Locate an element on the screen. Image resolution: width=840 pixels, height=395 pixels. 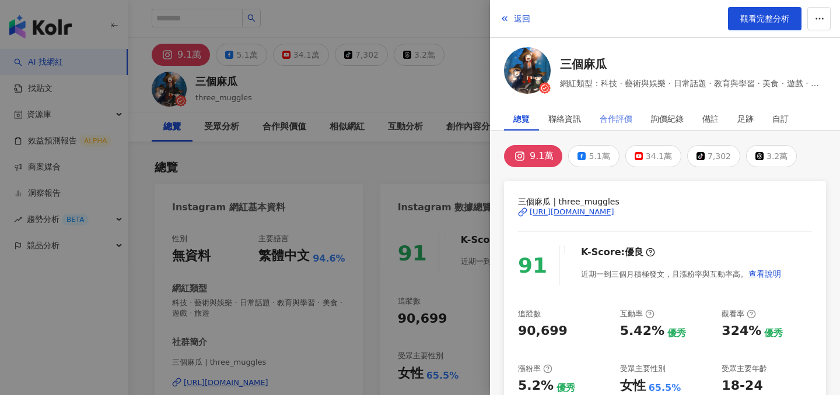
div: 65.5% is located at coordinates (665, 388).